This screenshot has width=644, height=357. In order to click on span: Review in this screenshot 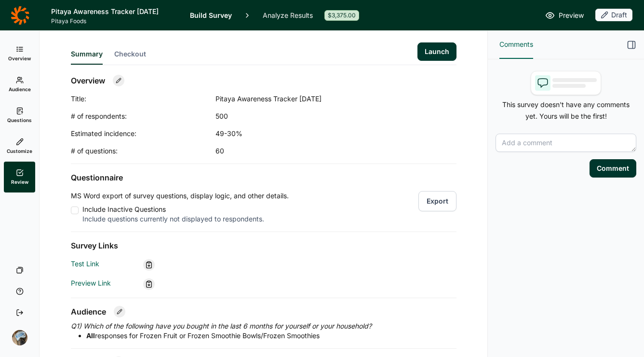, I will do `click(20, 182)`.